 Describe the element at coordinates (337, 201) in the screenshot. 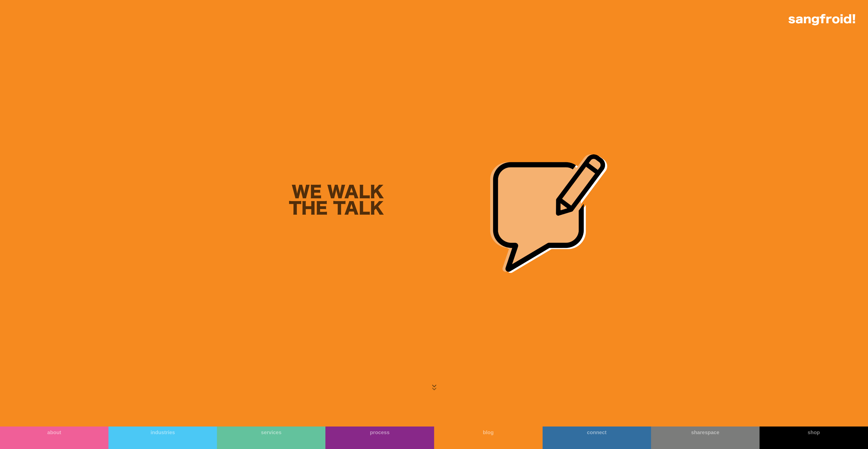

I see `h2: WE WALK THE TALK` at that location.